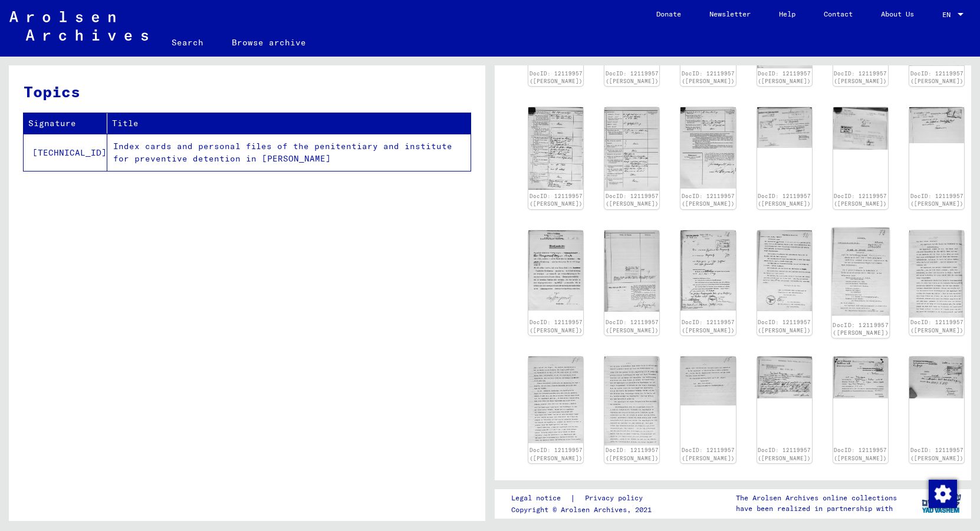 The height and width of the screenshot is (531, 980). What do you see at coordinates (556, 149) in the screenshot?
I see `img: 007.jpg` at bounding box center [556, 149].